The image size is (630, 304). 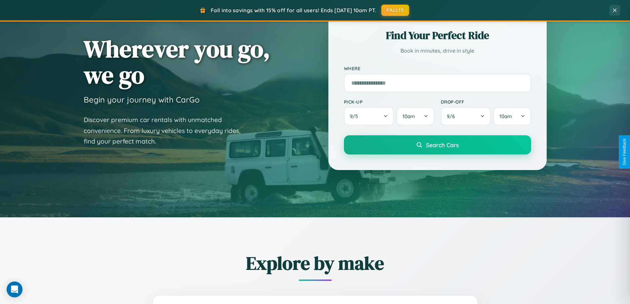 I want to click on label: Drop-off, so click(x=486, y=102).